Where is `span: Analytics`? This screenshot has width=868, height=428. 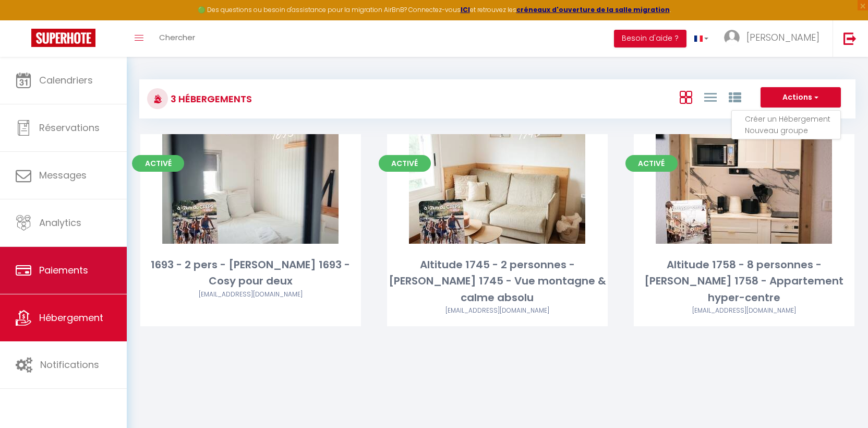
span: Analytics is located at coordinates (60, 222).